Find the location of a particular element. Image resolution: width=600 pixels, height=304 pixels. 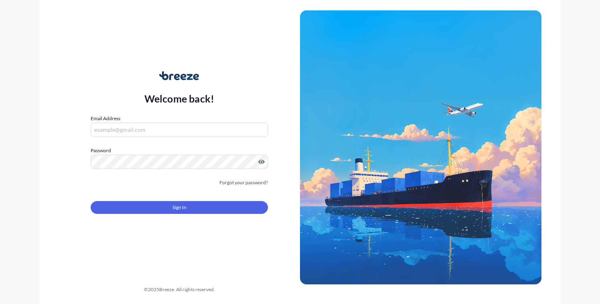

a: Forgot your password? is located at coordinates (243, 183).